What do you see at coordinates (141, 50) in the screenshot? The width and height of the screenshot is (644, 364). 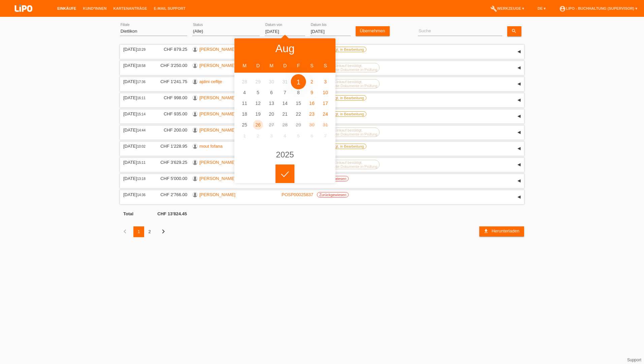 I see `span: 10:29` at bounding box center [141, 50].